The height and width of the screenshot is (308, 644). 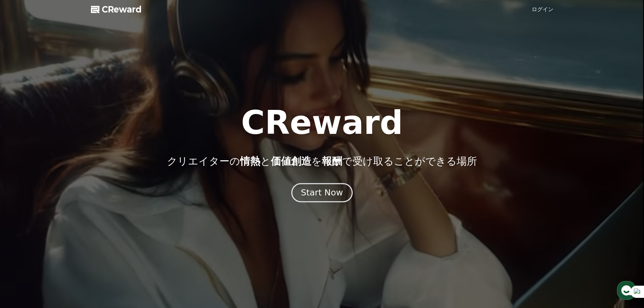 I want to click on a: Home, so click(x=24, y=222).